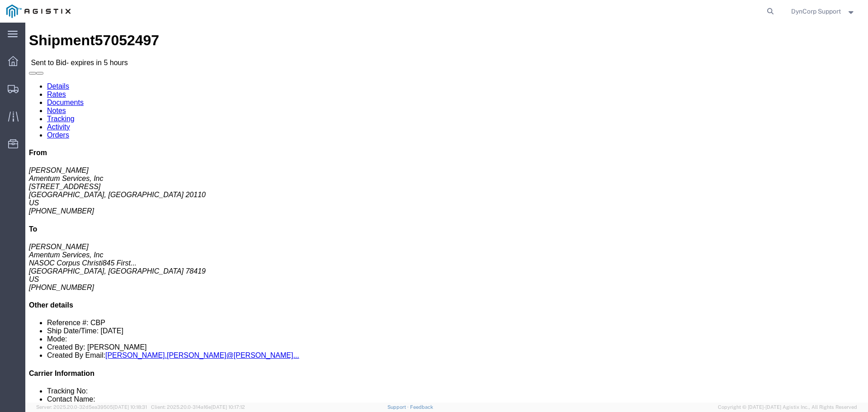  Describe the element at coordinates (816, 11) in the screenshot. I see `span: DynCorp Support` at that location.